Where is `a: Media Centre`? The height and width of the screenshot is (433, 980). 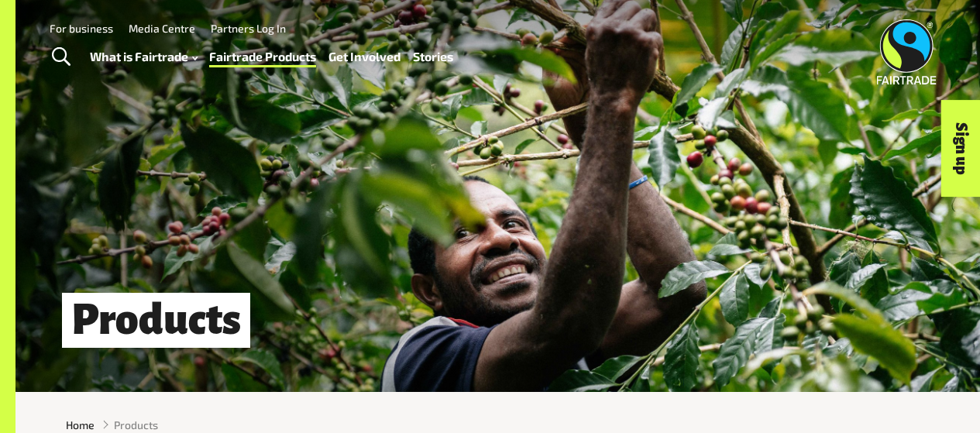 a: Media Centre is located at coordinates (162, 28).